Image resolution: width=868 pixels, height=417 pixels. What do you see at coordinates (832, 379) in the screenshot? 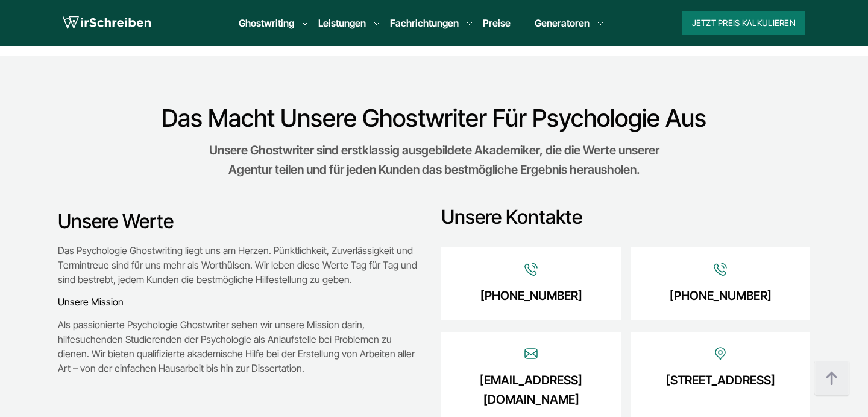
I see `img: button top` at bounding box center [832, 379].